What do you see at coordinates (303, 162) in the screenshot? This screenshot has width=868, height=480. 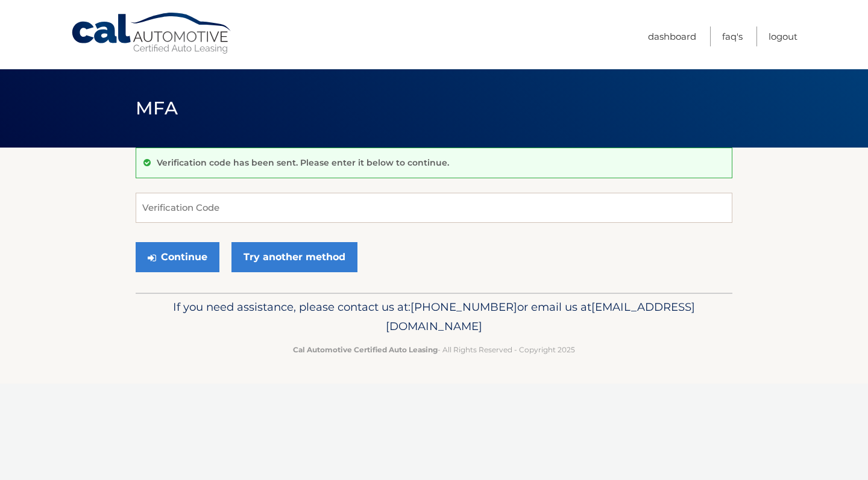 I see `p: Verification code has been sent. Please enter it below to continue.` at bounding box center [303, 162].